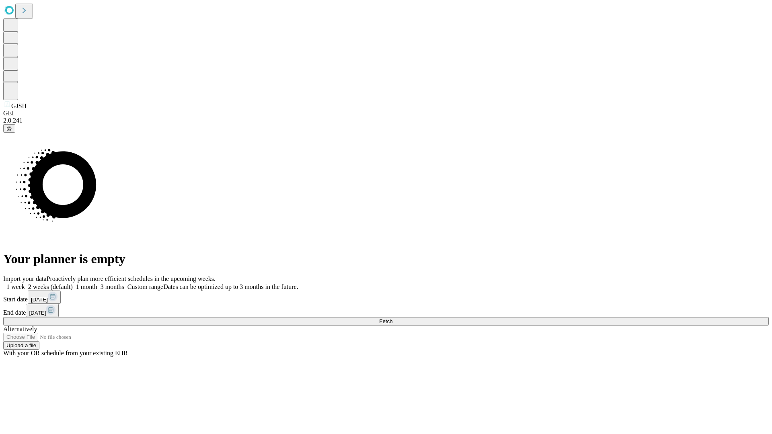  I want to click on span: 1 month, so click(86, 287).